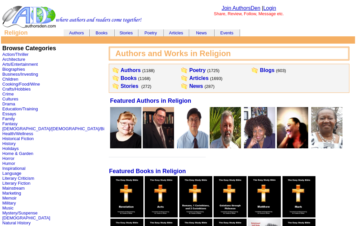  Describe the element at coordinates (18, 138) in the screenshot. I see `a: Historical Fiction` at that location.